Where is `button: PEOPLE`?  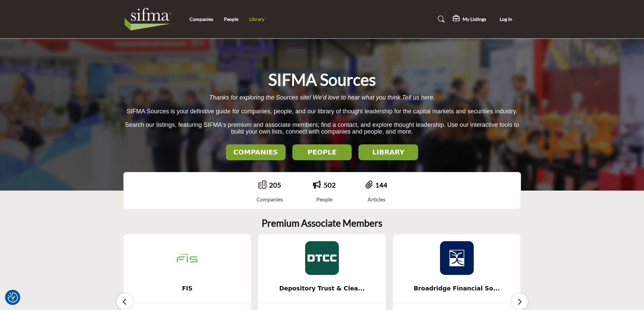 button: PEOPLE is located at coordinates (322, 152).